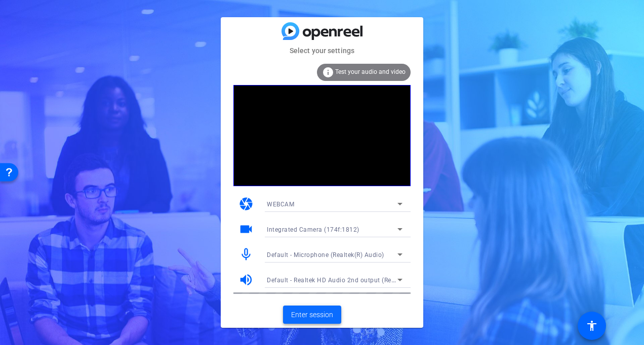 This screenshot has height=345, width=644. What do you see at coordinates (313, 230) in the screenshot?
I see `span: Integrated Camera (174f:1812)` at bounding box center [313, 230].